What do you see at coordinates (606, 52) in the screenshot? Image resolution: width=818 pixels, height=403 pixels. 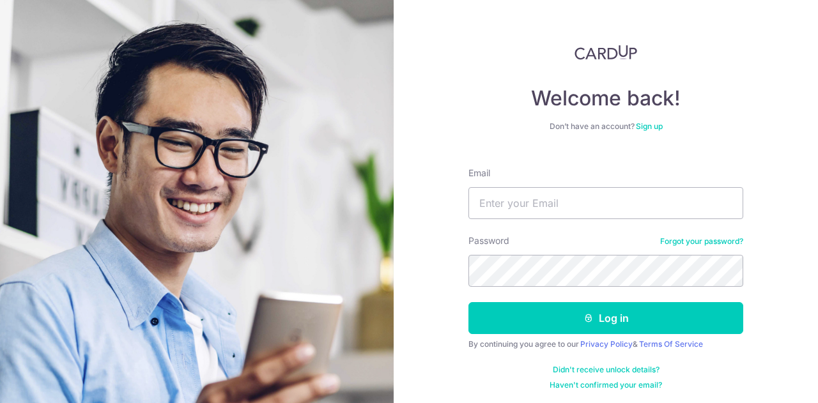 I see `img: CardUp Logo` at bounding box center [606, 52].